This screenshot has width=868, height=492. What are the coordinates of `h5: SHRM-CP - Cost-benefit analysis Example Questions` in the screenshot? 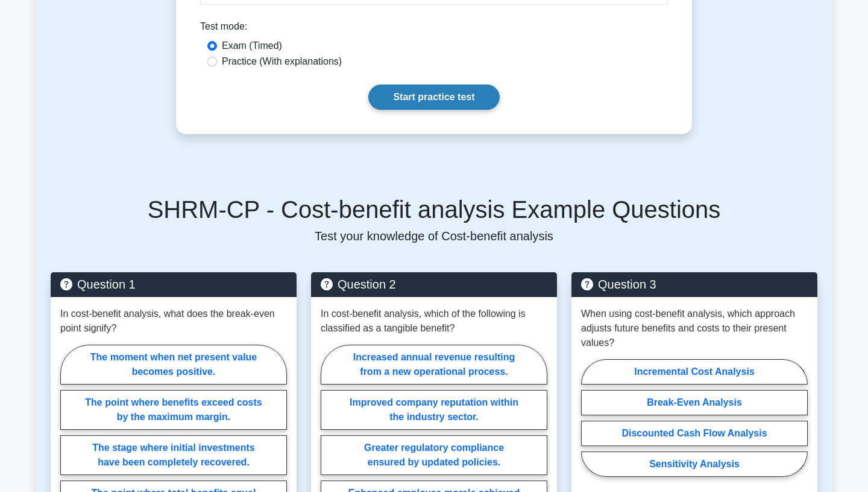 It's located at (434, 209).